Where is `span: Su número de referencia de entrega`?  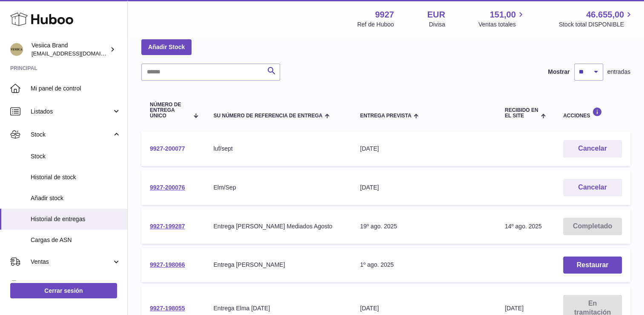 span: Su número de referencia de entrega is located at coordinates (268, 116).